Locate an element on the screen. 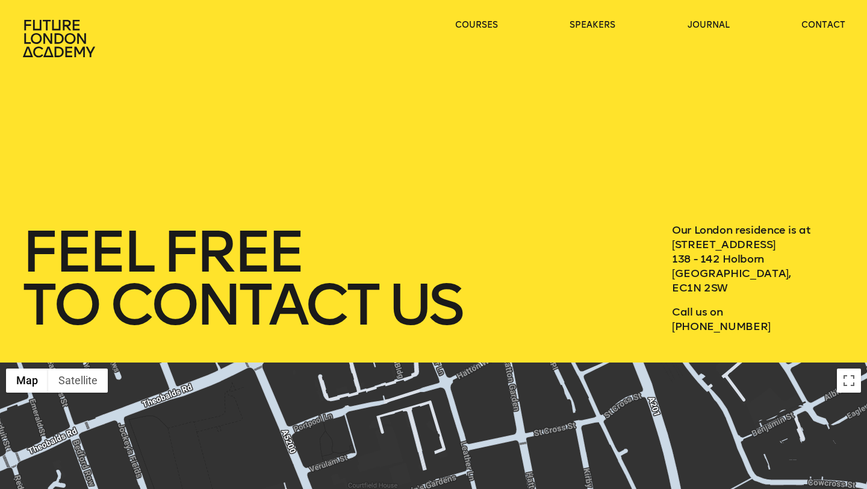 Image resolution: width=867 pixels, height=489 pixels. button: Show street map is located at coordinates (27, 381).